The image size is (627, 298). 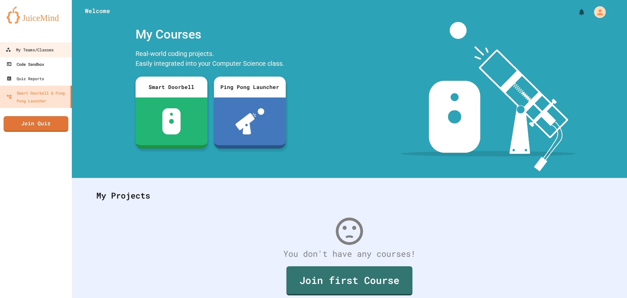 I want to click on div: My Notifications, so click(x=576, y=12).